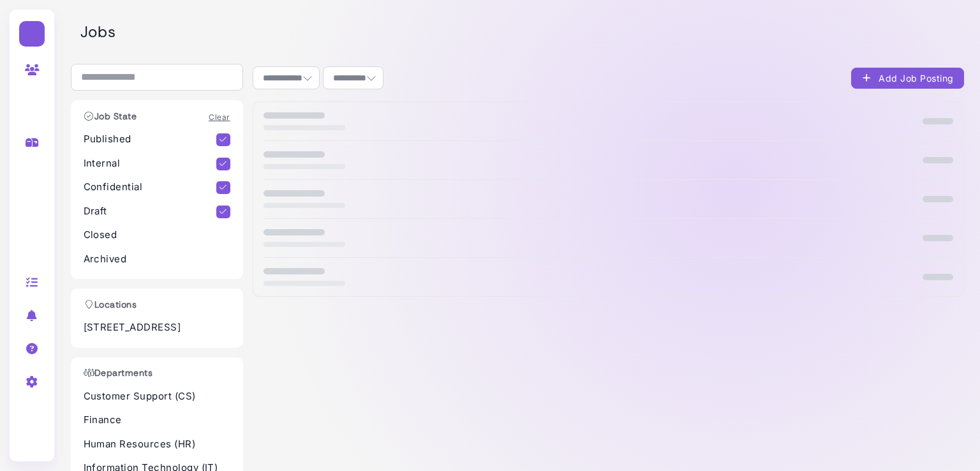  Describe the element at coordinates (118, 373) in the screenshot. I see `h3: Departments` at that location.